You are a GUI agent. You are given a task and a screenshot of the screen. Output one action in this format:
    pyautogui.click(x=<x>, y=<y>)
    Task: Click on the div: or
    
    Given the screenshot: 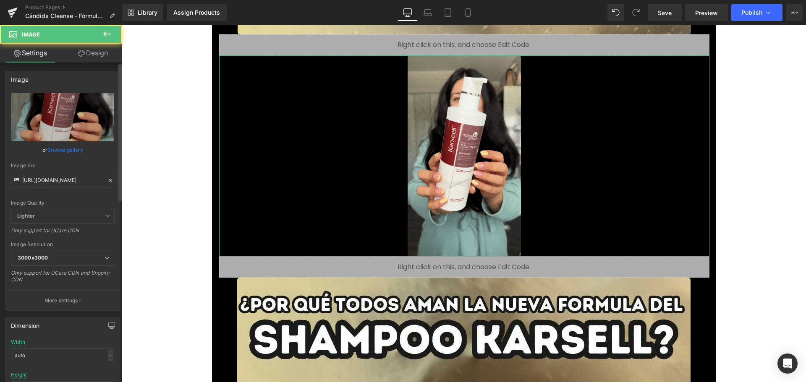 What is the action you would take?
    pyautogui.click(x=63, y=150)
    